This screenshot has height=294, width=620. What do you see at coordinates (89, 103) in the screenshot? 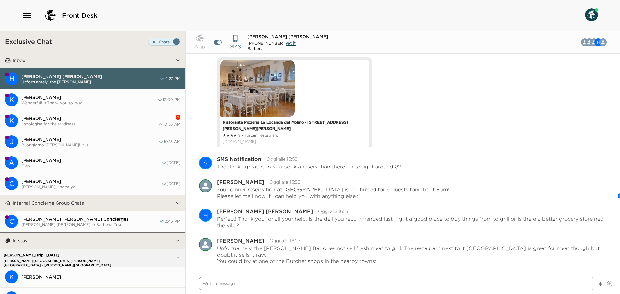
I see `span: Wonderful! :) Thank you so muc...` at bounding box center [89, 103].